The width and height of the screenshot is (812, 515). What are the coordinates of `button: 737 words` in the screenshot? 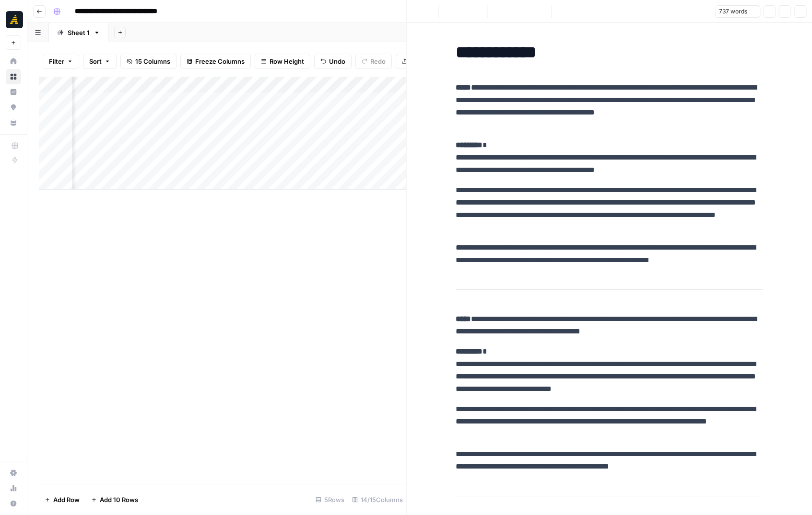 It's located at (737, 11).